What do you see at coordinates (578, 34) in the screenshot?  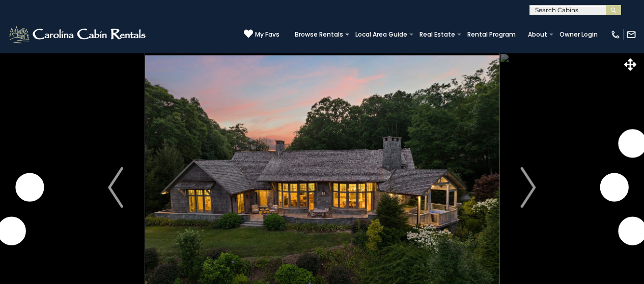 I see `a: Owner Login` at bounding box center [578, 34].